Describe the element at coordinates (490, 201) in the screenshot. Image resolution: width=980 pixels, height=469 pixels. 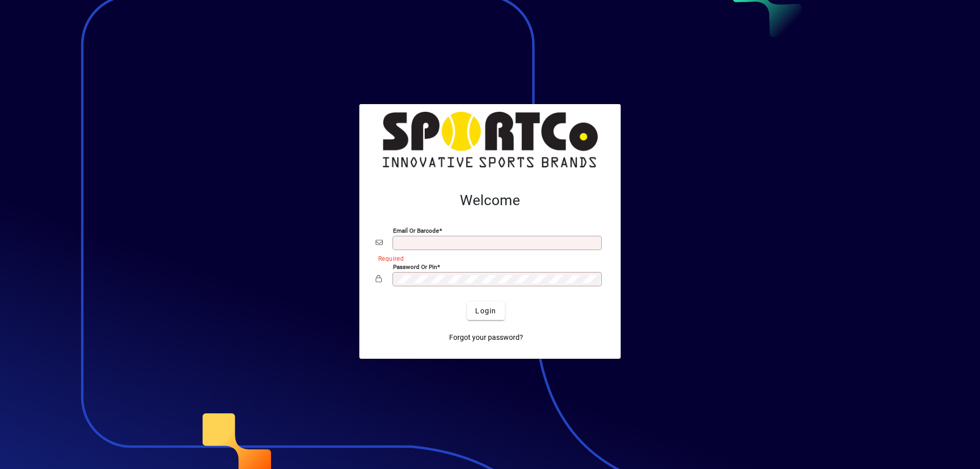
I see `h2: Welcome` at that location.